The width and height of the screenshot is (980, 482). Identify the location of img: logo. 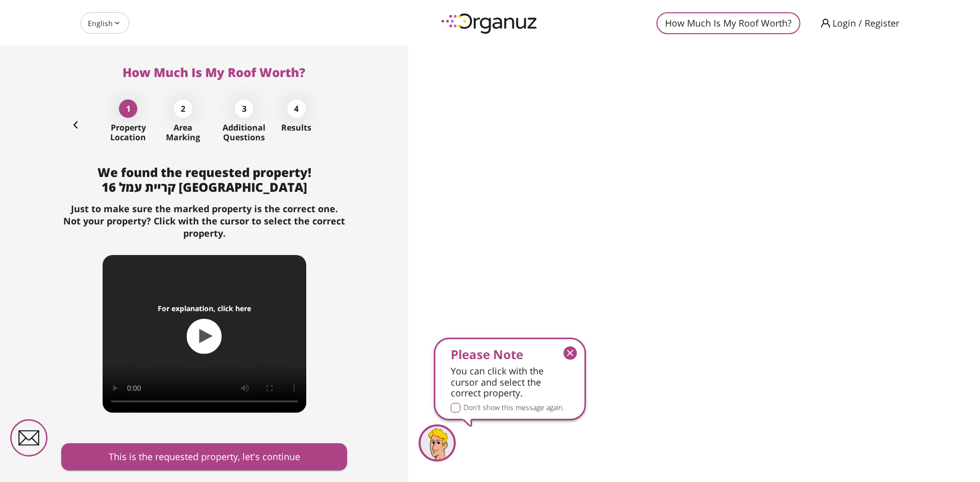
(490, 23).